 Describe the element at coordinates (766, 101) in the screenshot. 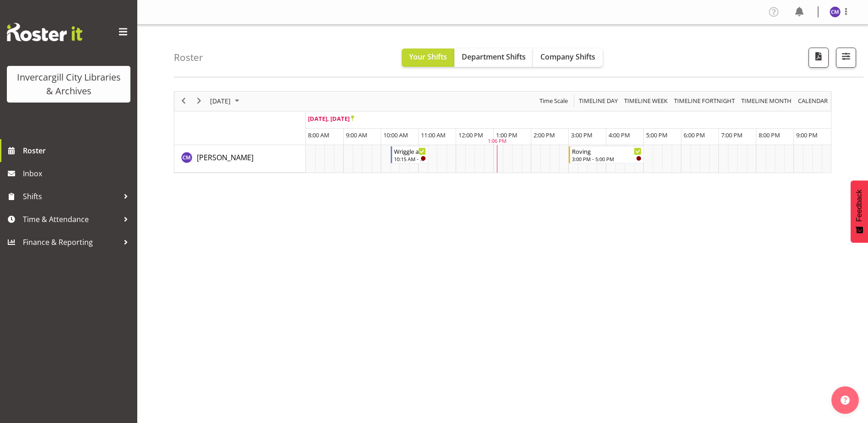

I see `button: Timeline Month` at that location.